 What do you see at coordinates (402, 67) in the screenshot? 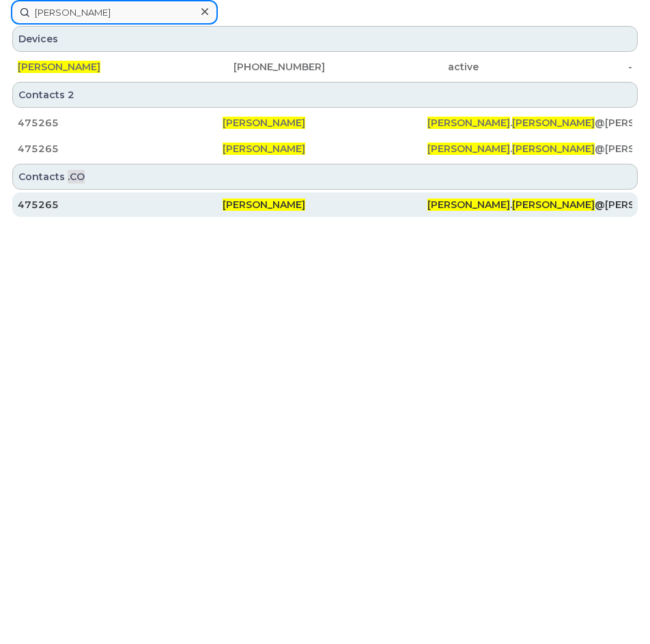
I see `div: active` at bounding box center [402, 67].